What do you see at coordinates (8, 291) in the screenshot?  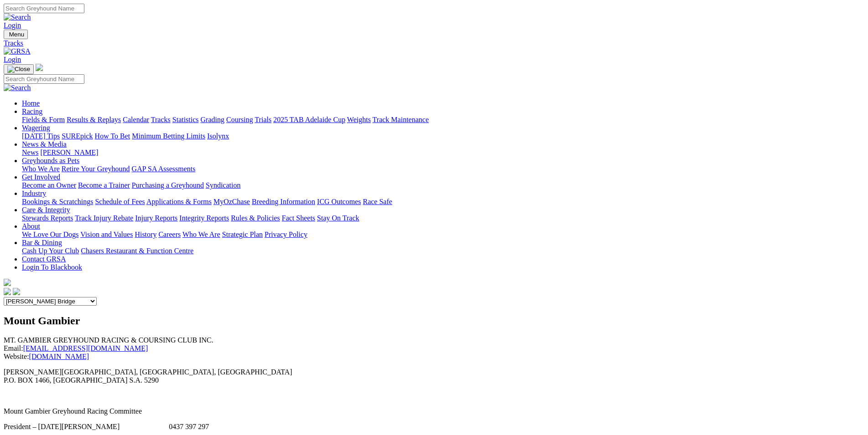 I see `img: facebook.svg` at bounding box center [8, 291].